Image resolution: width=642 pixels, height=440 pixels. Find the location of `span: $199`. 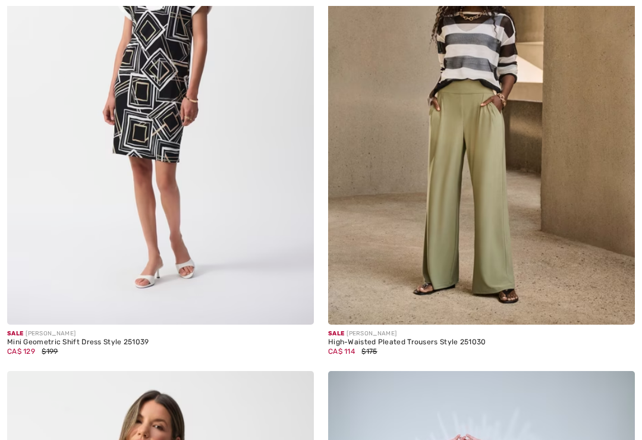

span: $199 is located at coordinates (49, 352).